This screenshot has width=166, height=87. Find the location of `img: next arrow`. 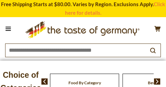

img: next arrow is located at coordinates (157, 81).